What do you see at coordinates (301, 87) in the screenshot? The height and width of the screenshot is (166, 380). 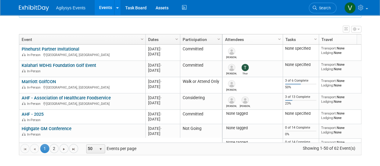 I see `div: 50%` at bounding box center [301, 87].